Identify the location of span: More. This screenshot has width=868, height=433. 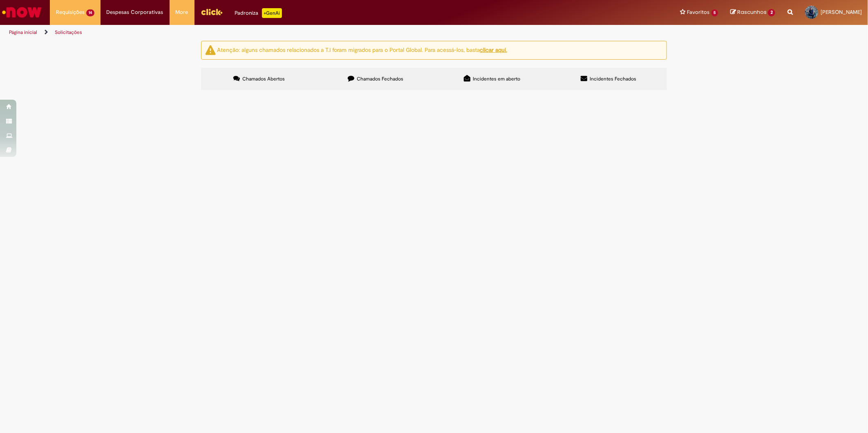
(182, 12).